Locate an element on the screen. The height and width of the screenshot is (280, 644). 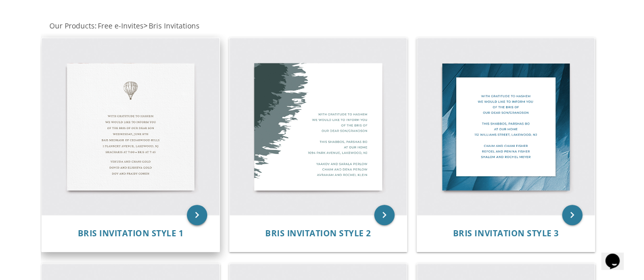
span: Bris Invitations is located at coordinates (174, 25).